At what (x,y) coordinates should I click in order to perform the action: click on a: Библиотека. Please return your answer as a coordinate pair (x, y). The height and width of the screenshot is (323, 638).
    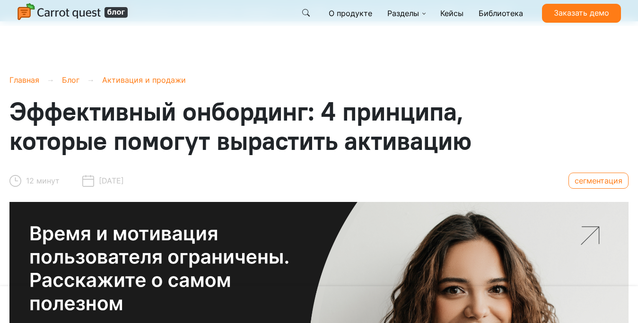
    Looking at the image, I should click on (501, 13).